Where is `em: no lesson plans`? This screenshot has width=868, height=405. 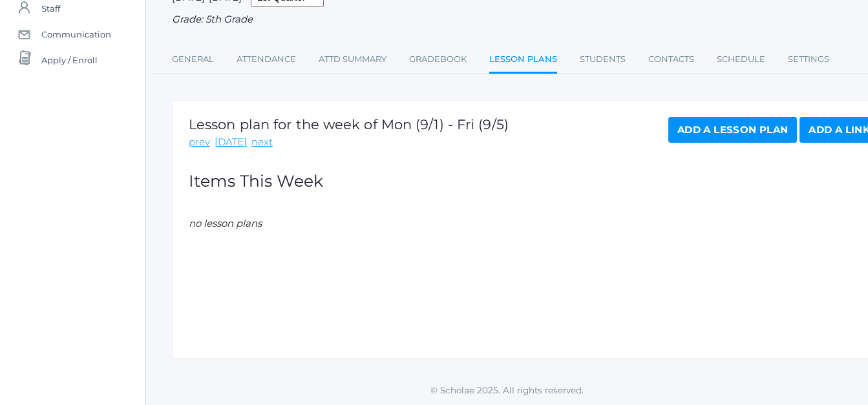 em: no lesson plans is located at coordinates (225, 223).